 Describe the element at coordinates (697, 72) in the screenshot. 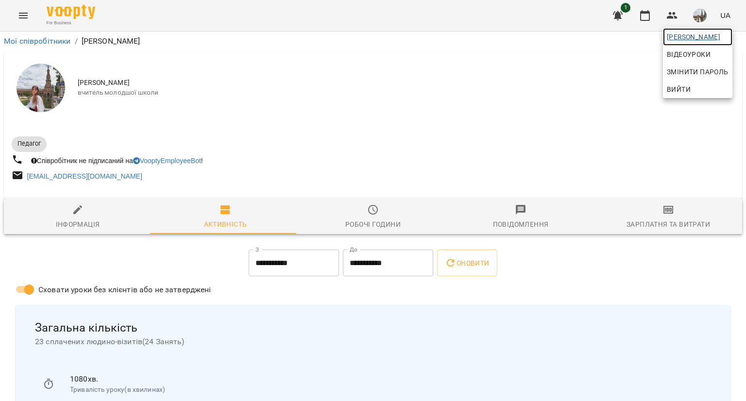

I see `span: Змінити пароль` at that location.